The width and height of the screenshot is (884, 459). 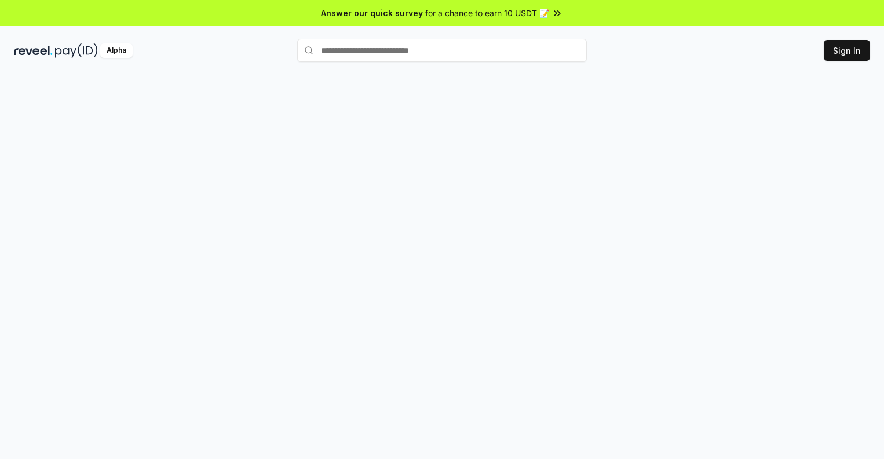 What do you see at coordinates (33, 50) in the screenshot?
I see `img: reveel_dark` at bounding box center [33, 50].